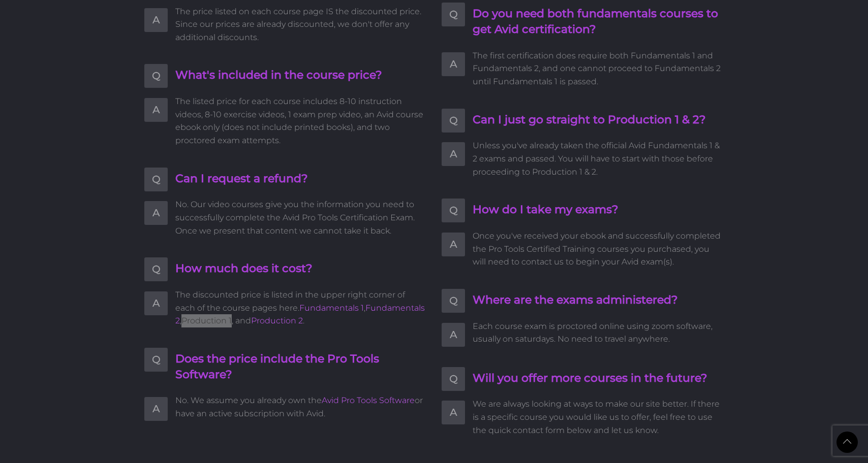 This screenshot has width=868, height=463. What do you see at coordinates (599, 249) in the screenshot?
I see `span: Once you've received your ebook and successfully completed the Pro Tools Certified Training cours...` at bounding box center [599, 249].